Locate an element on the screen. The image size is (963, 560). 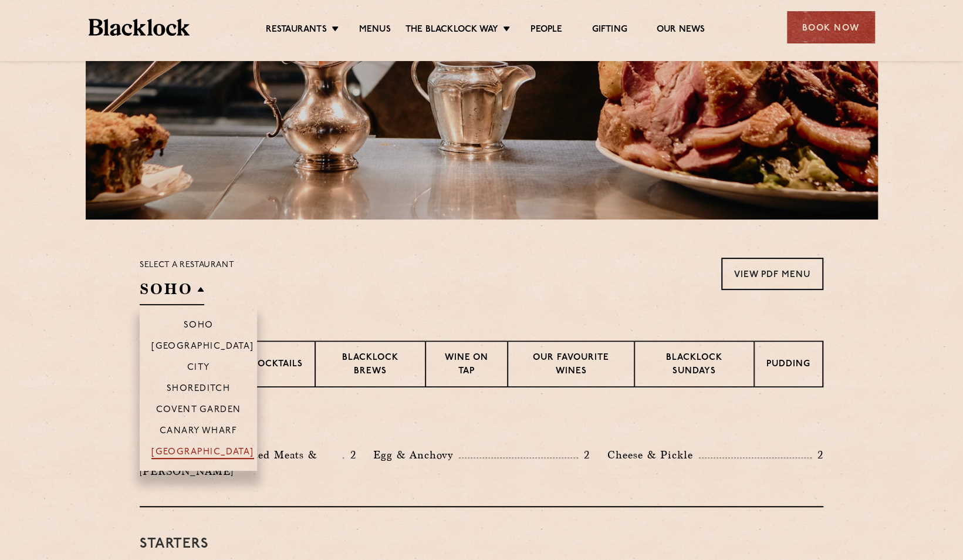
a: Restaurants is located at coordinates (296, 31).